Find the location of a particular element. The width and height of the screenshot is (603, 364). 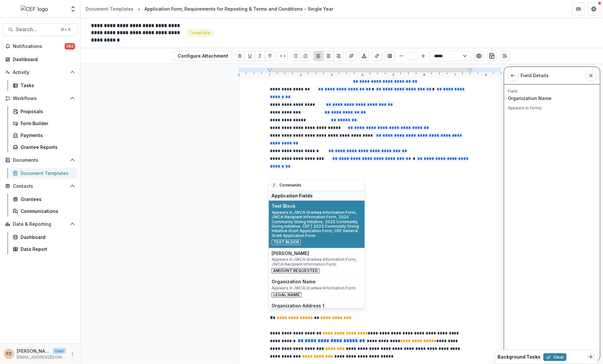

span: Search... is located at coordinates (36, 29).